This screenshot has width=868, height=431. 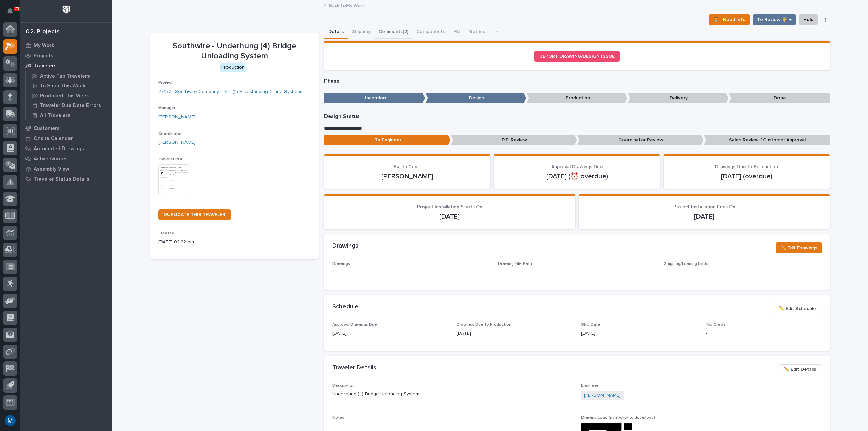 What do you see at coordinates (43, 56) in the screenshot?
I see `p: Projects` at bounding box center [43, 56].